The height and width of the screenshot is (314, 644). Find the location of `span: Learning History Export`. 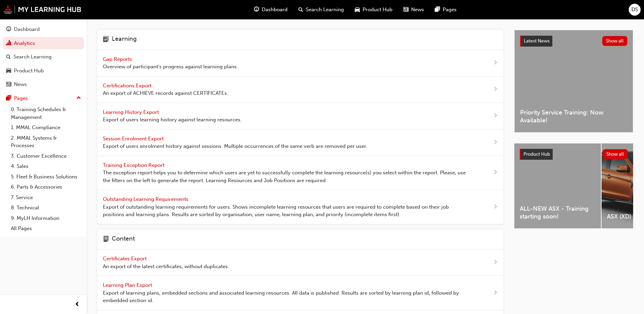

span: Learning History Export is located at coordinates (132, 112).